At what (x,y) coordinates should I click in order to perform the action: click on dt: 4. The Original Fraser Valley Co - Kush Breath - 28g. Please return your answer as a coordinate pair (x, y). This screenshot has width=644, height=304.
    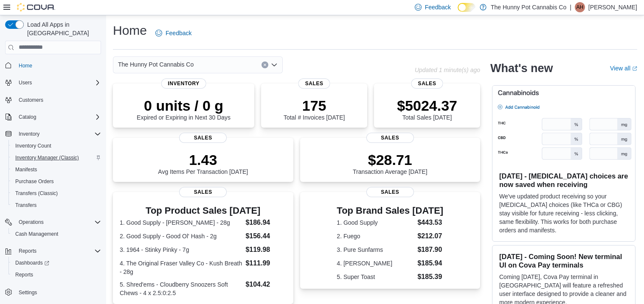
    Looking at the image, I should click on (181, 267).